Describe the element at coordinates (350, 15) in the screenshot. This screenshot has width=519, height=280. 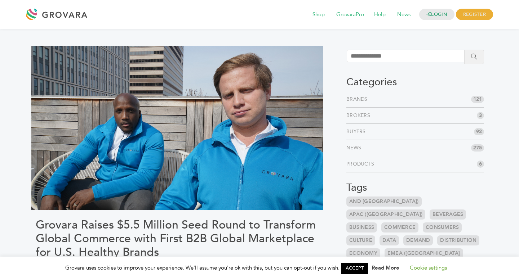
I see `span: GrovaraPro` at that location.